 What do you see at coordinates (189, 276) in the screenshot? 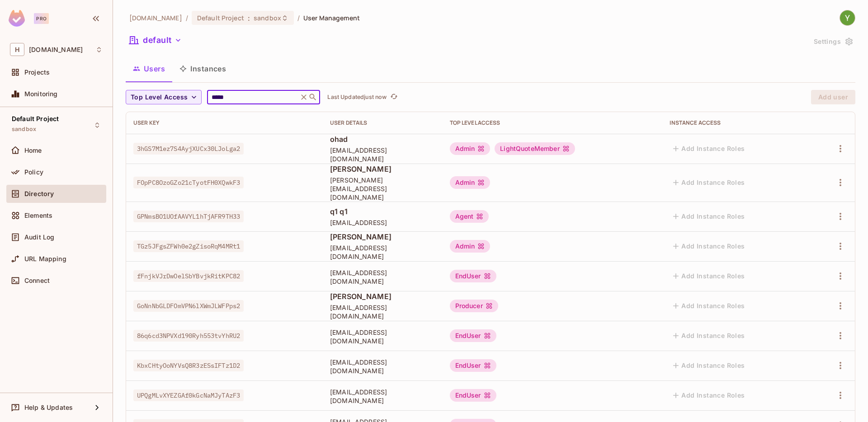
I see `span: fFnjkVJrDwOelSbYBvjkRitKPC82` at bounding box center [189, 276].